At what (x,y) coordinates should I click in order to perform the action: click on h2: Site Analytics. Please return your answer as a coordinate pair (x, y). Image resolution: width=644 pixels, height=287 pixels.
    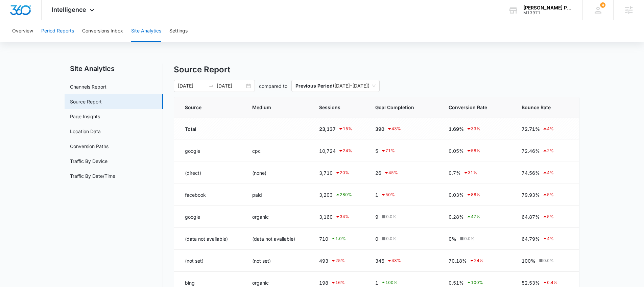
    Looking at the image, I should click on (114, 69).